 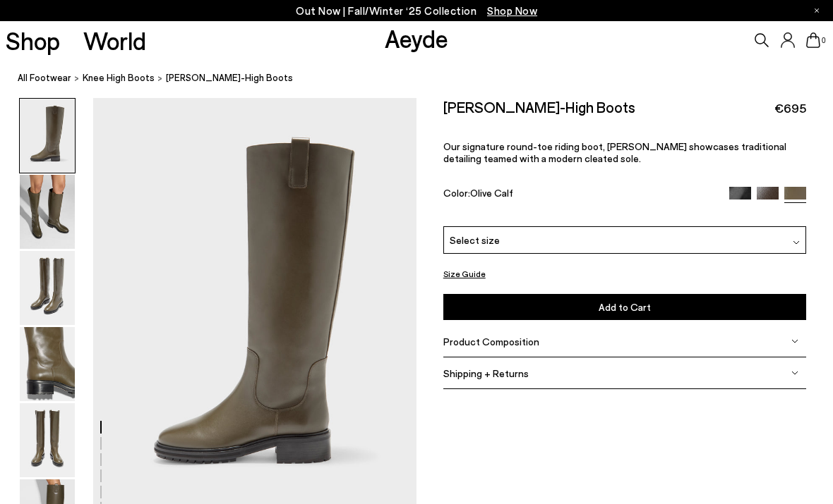 I want to click on div: Color:, so click(x=580, y=195).